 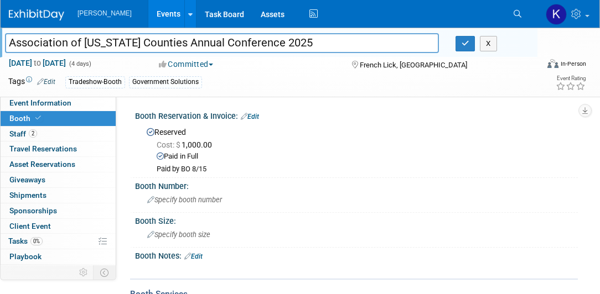 What do you see at coordinates (58, 195) in the screenshot?
I see `a: Shipments` at bounding box center [58, 195].